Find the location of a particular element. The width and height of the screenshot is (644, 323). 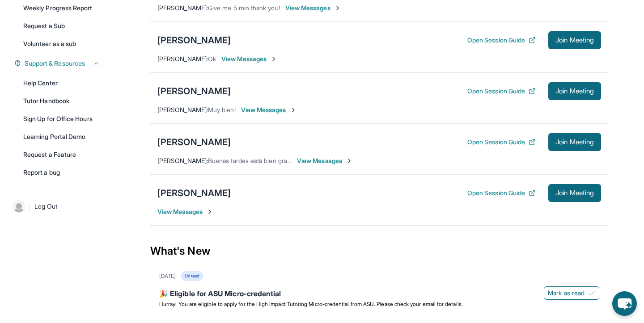

a: Request a Feature is located at coordinates (61, 154).